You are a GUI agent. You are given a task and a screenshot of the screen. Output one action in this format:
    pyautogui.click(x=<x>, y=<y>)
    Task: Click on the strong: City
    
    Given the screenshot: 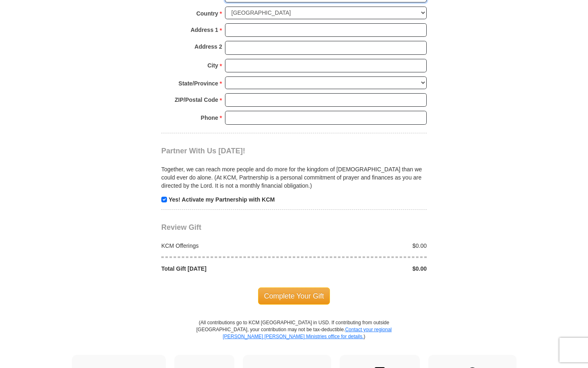 What is the action you would take?
    pyautogui.click(x=213, y=65)
    